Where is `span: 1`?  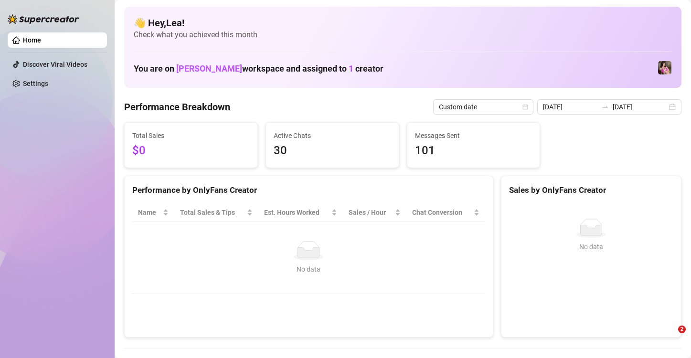 span: 1 is located at coordinates (351, 68).